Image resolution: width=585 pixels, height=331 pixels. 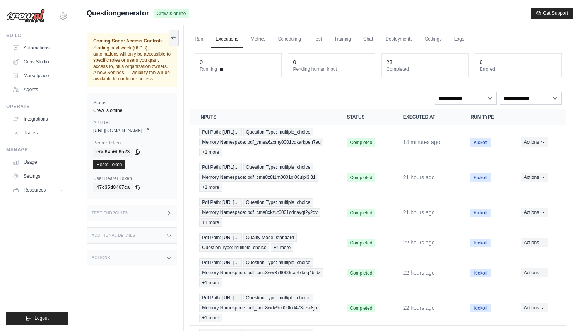 What do you see at coordinates (422, 142) in the screenshot?
I see `time: August 13, 2025 at 12:36 EDT` at bounding box center [422, 142].